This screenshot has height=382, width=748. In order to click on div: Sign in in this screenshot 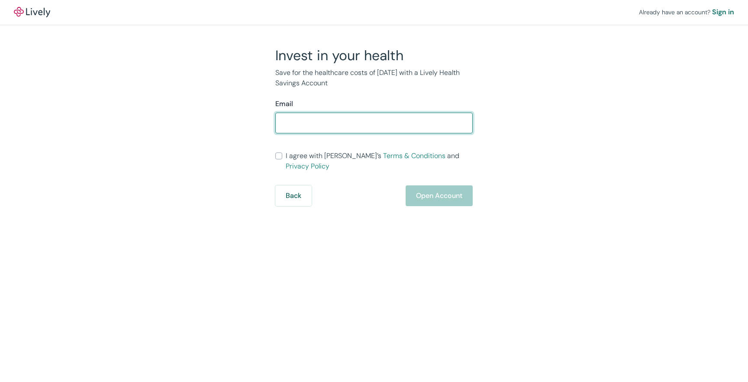, I will do `click(723, 12)`.